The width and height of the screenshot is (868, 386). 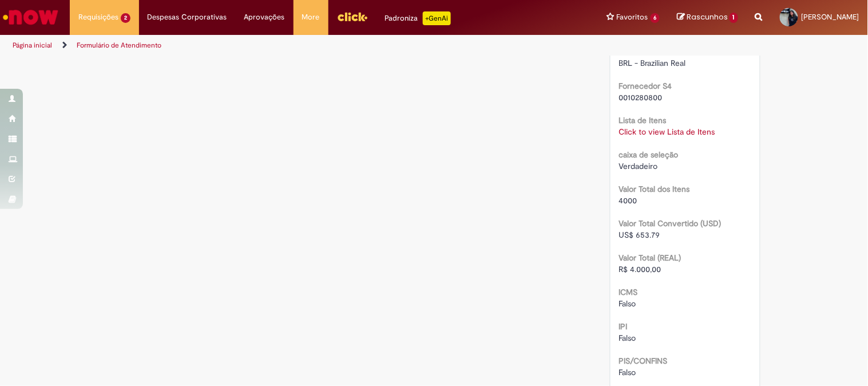 What do you see at coordinates (418, 18) in the screenshot?
I see `div: Padroniza` at bounding box center [418, 18].